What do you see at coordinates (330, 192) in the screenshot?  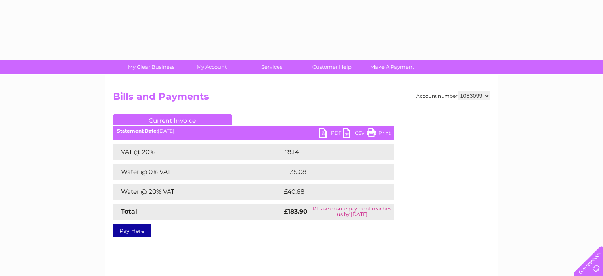 I see `td: £40.68` at bounding box center [330, 192].